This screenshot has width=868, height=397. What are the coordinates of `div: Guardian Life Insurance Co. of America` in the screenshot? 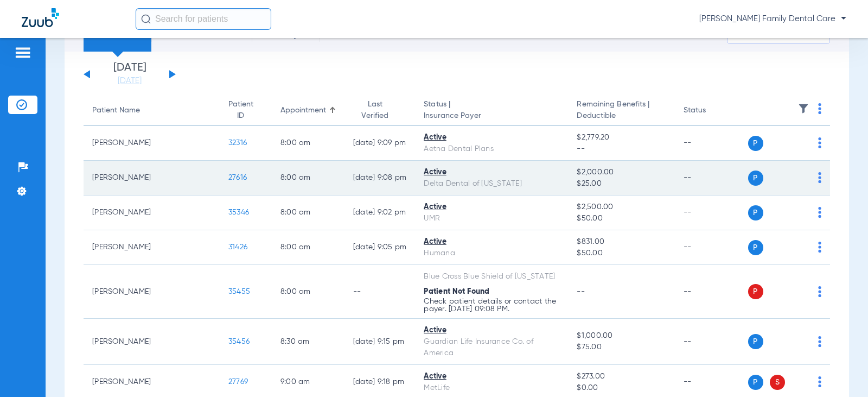 It's located at (492, 347).